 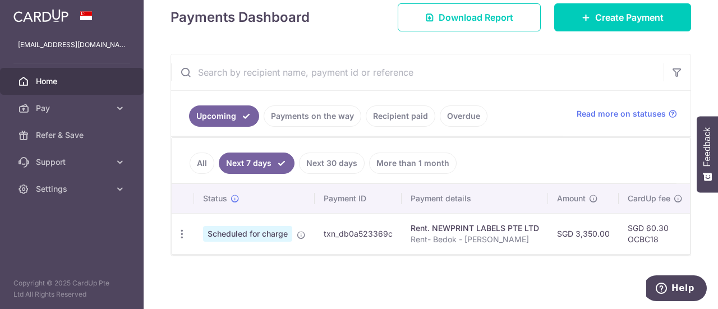 I want to click on span: Refer & Save, so click(x=73, y=135).